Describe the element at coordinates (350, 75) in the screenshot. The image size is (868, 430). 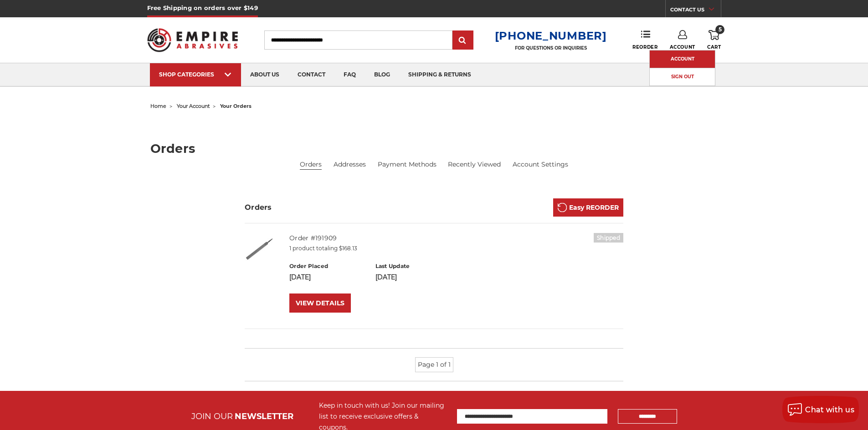
I see `a: faq` at that location.